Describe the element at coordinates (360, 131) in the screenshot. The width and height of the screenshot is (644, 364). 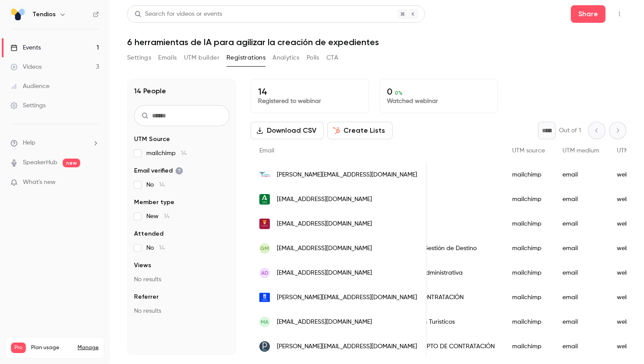
I see `button: Create Lists` at that location.